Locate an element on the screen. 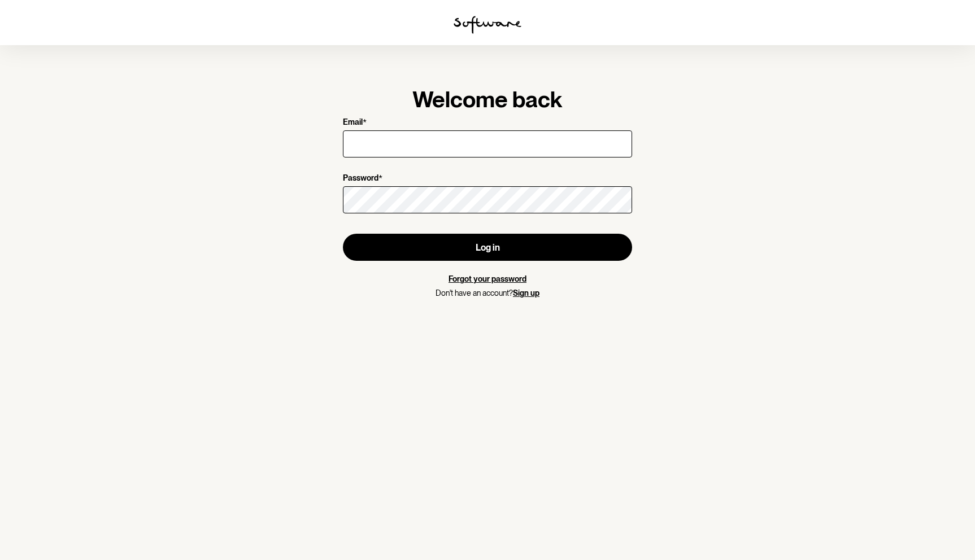 The width and height of the screenshot is (975, 560). p: Password is located at coordinates (361, 179).